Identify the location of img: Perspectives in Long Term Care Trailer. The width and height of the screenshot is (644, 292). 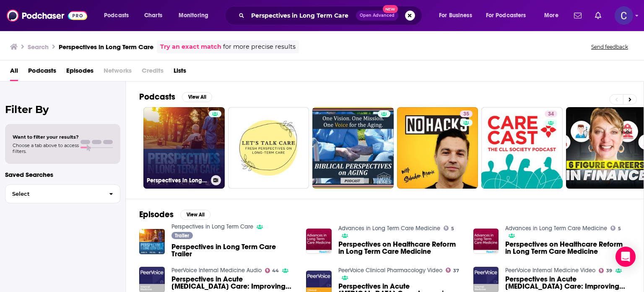
(152, 241).